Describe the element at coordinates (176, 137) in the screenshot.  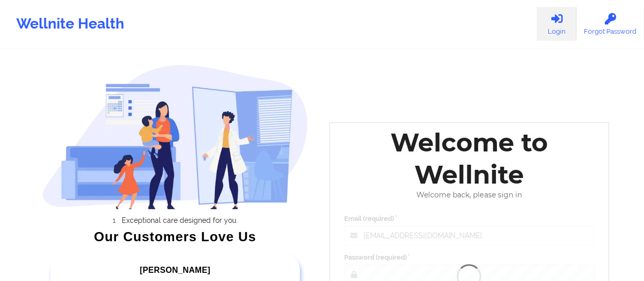
I see `img: wellnite-auth-hero_200.c722682e.png` at that location.